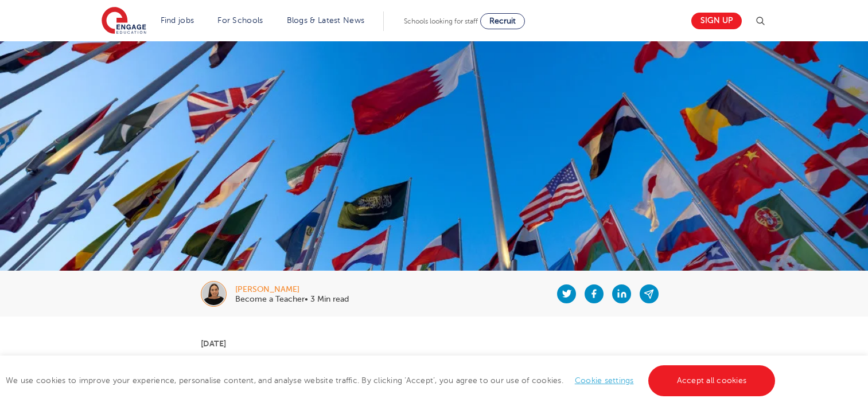 The height and width of the screenshot is (406, 868). Describe the element at coordinates (503, 21) in the screenshot. I see `span: Recruit` at that location.